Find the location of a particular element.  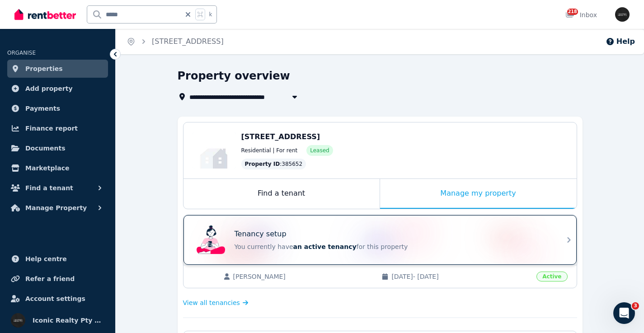

div: Inbox is located at coordinates (581, 15).